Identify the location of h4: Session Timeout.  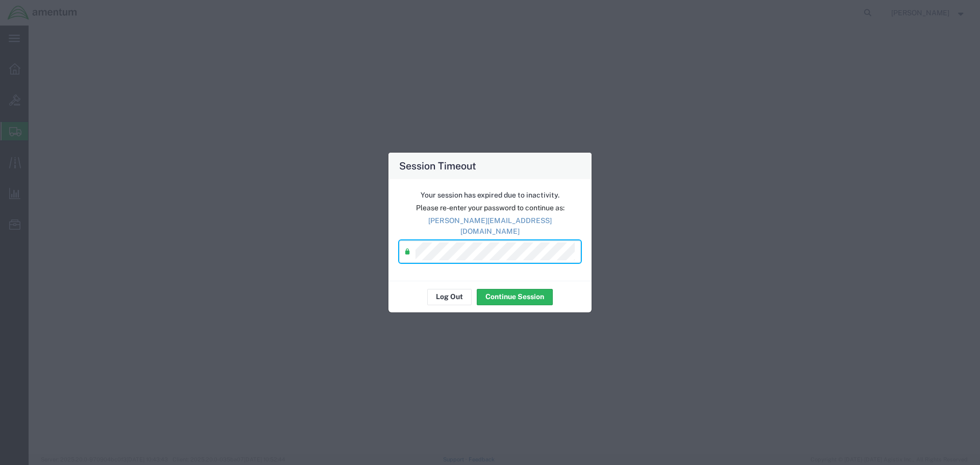
(438, 165).